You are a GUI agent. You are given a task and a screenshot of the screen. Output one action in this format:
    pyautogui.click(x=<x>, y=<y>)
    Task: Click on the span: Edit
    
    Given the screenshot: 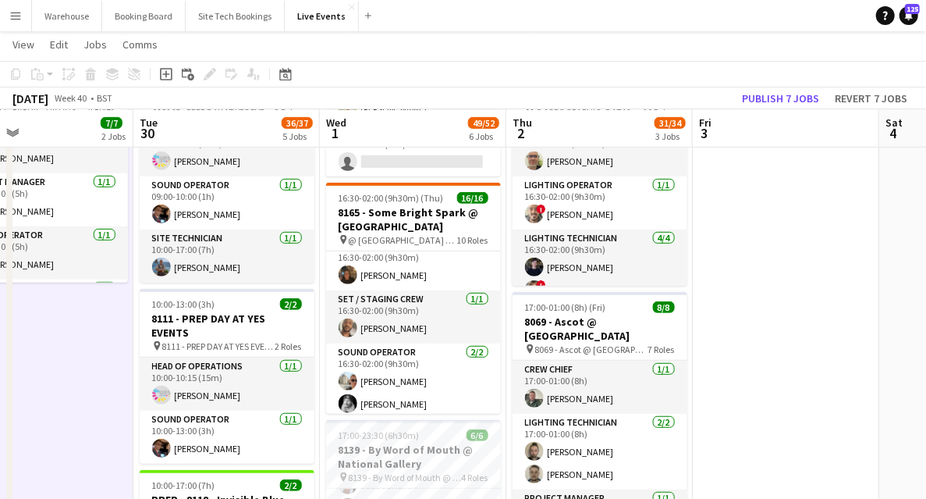 What is the action you would take?
    pyautogui.click(x=59, y=44)
    